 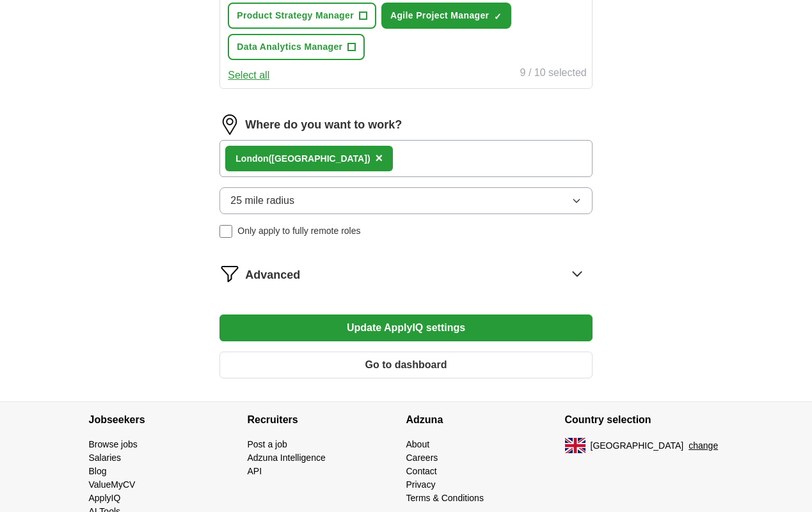 I want to click on button: Data Analytics Manager, so click(x=296, y=47).